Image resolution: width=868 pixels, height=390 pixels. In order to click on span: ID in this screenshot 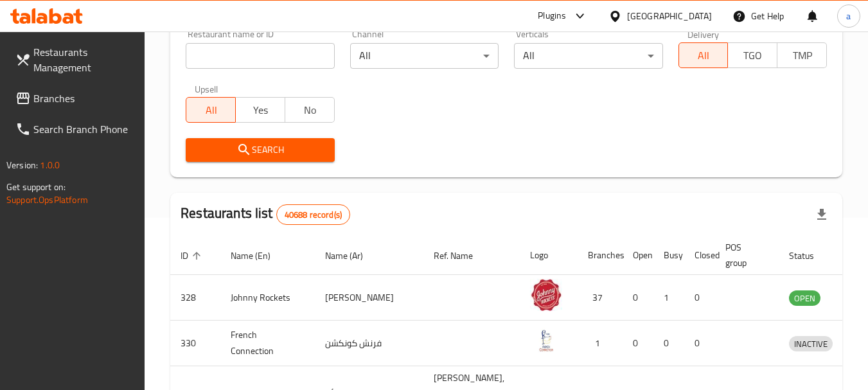, I will do `click(192, 255)`.